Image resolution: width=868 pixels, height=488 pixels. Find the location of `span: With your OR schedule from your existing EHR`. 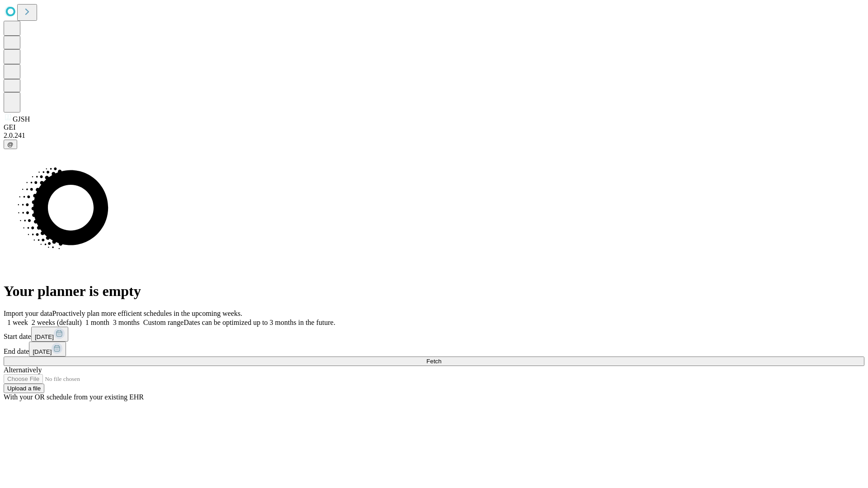

span: With your OR schedule from your existing EHR is located at coordinates (74, 397).